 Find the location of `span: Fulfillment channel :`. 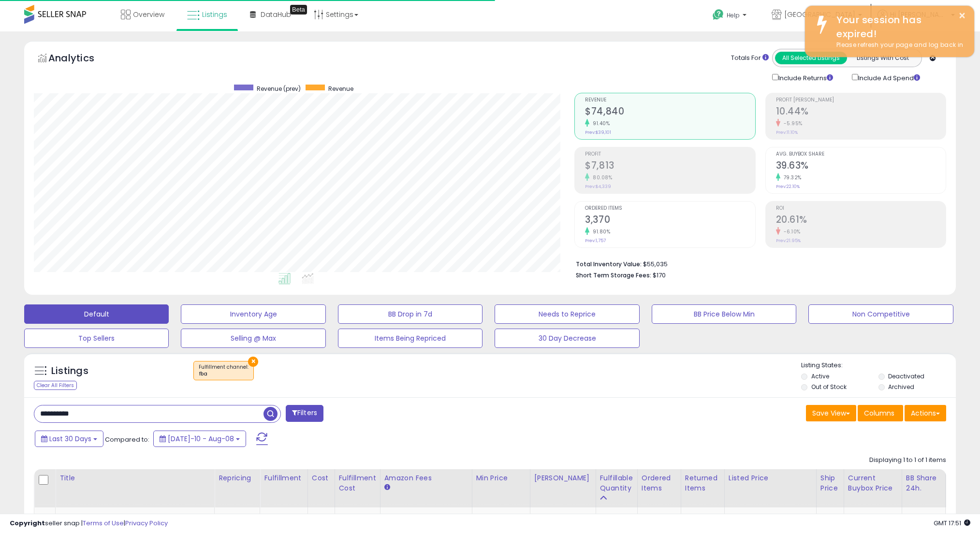

span: Fulfillment channel : is located at coordinates (223, 370).